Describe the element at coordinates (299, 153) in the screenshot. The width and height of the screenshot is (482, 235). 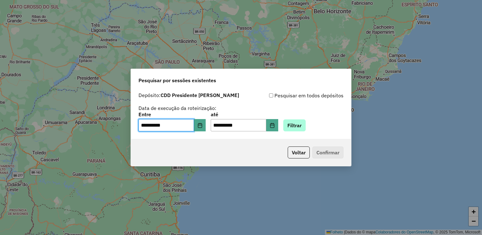
I see `button: Voltar` at that location.